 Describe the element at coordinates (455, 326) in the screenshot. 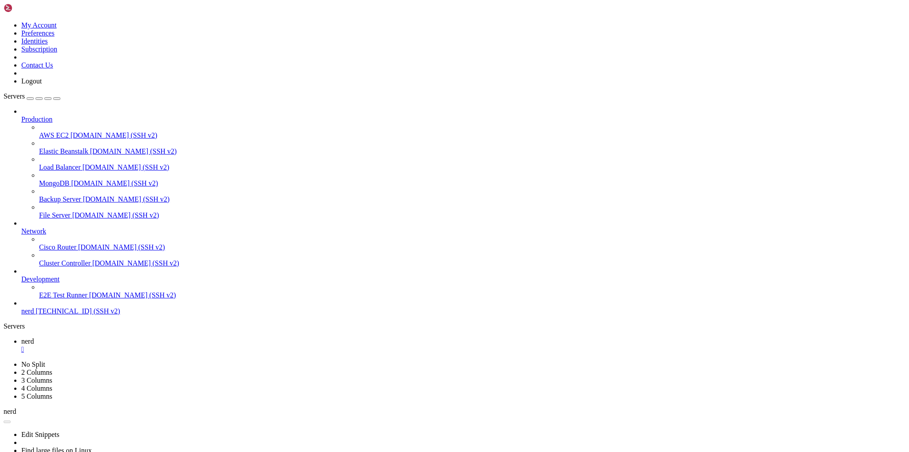

I see `div: Servers` at that location.